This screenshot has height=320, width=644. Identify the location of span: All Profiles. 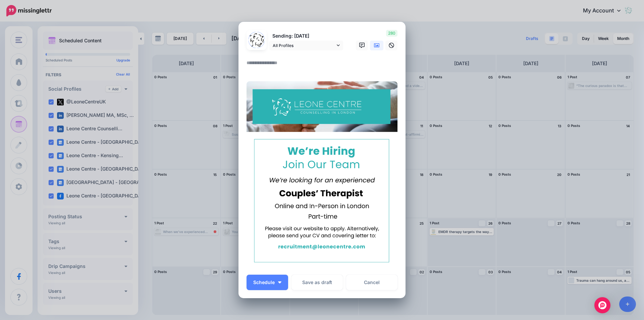
(304, 45).